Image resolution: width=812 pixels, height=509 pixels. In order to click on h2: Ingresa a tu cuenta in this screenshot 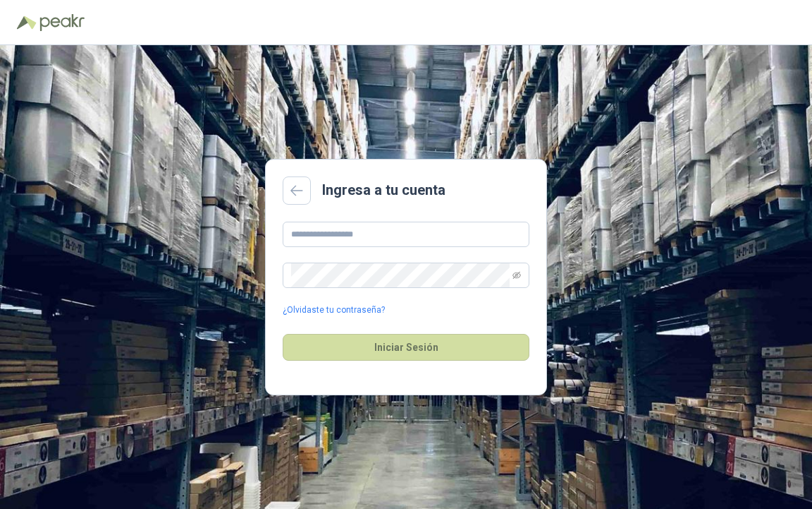, I will do `click(384, 190)`.